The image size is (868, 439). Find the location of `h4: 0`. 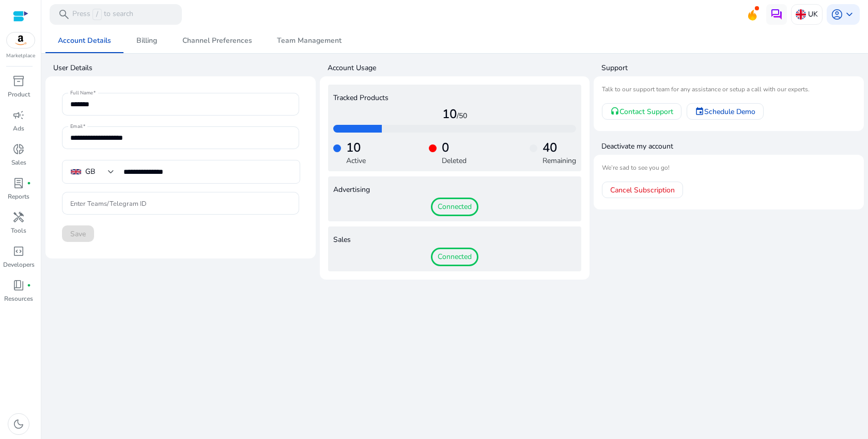

h4: 0 is located at coordinates (454, 148).